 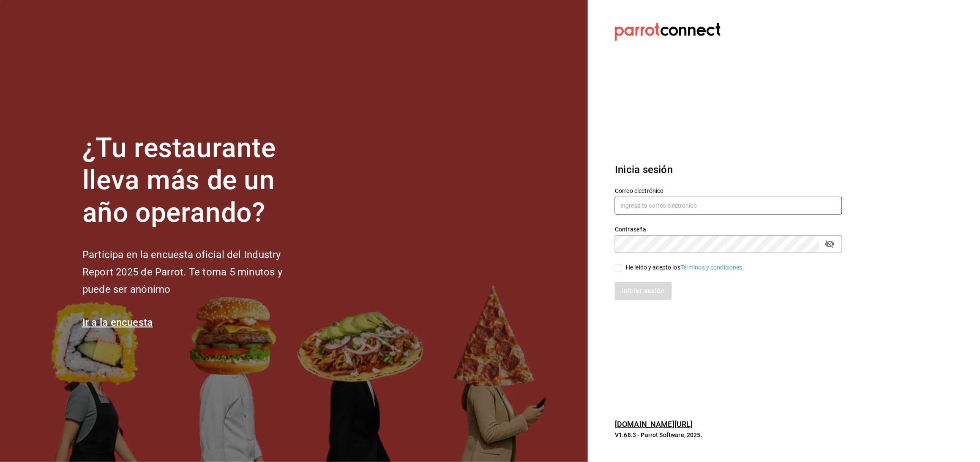 What do you see at coordinates (830, 244) in the screenshot?
I see `button: passwordField` at bounding box center [830, 244].